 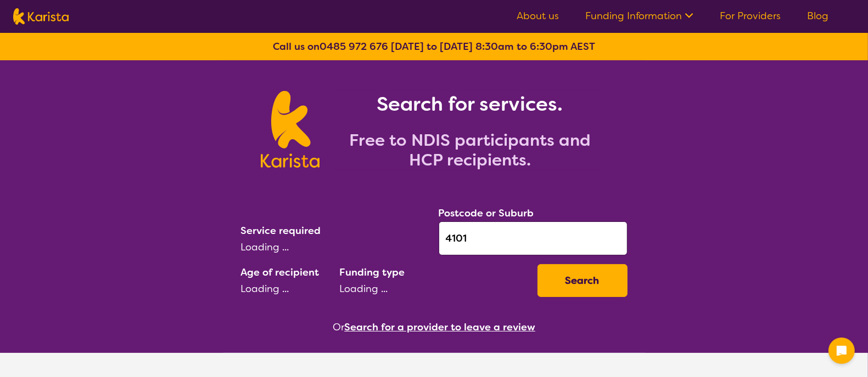 I want to click on label: Age of recipient, so click(x=280, y=273).